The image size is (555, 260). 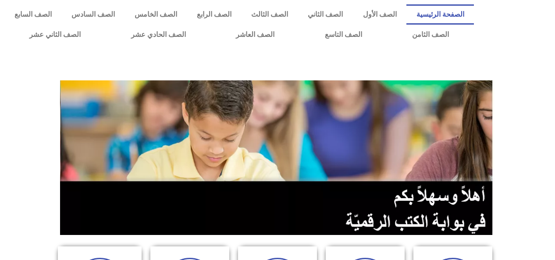 What do you see at coordinates (156, 14) in the screenshot?
I see `a: الصف الخامس` at bounding box center [156, 14].